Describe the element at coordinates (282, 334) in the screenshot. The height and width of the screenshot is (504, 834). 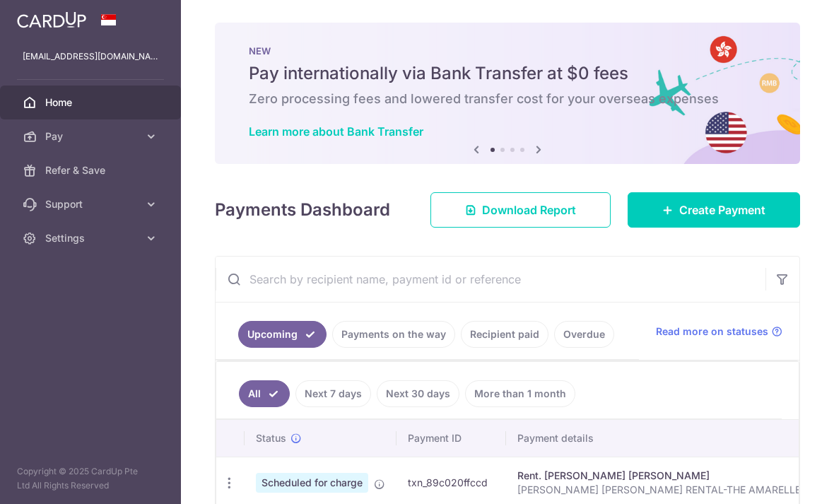
I see `a: Upcoming` at that location.